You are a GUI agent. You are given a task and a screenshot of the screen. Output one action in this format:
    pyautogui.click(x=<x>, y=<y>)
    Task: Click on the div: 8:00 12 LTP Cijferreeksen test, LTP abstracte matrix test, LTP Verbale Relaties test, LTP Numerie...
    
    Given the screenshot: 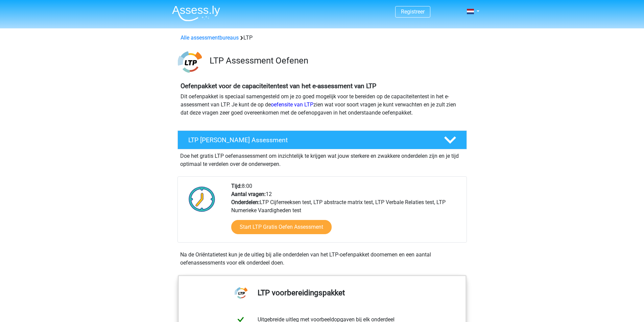 What is the action you would take?
    pyautogui.click(x=346, y=212)
    